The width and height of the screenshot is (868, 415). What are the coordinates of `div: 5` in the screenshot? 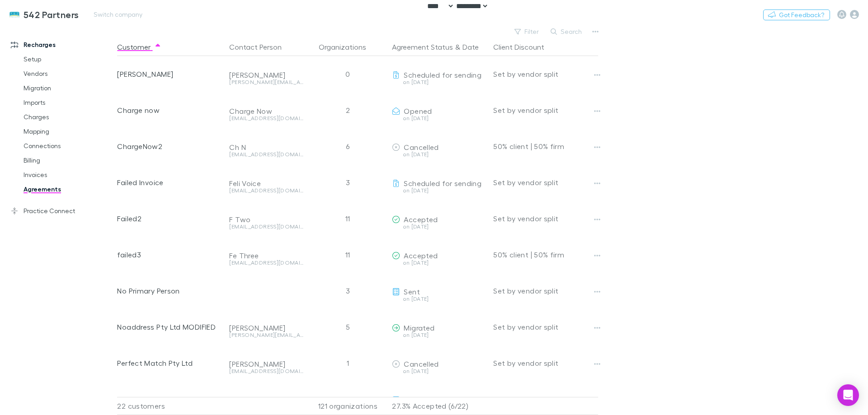 It's located at (347, 327).